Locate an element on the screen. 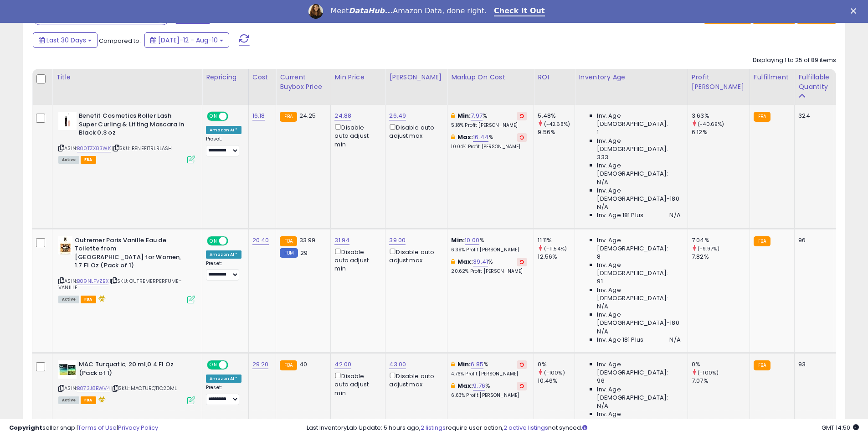 The image size is (868, 437). a: 24.88 is located at coordinates (343, 115).